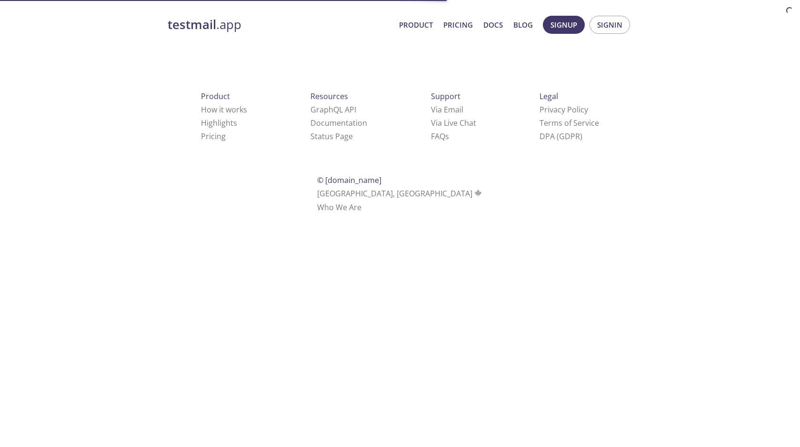 The height and width of the screenshot is (447, 800). I want to click on a: testmail.app, so click(280, 25).